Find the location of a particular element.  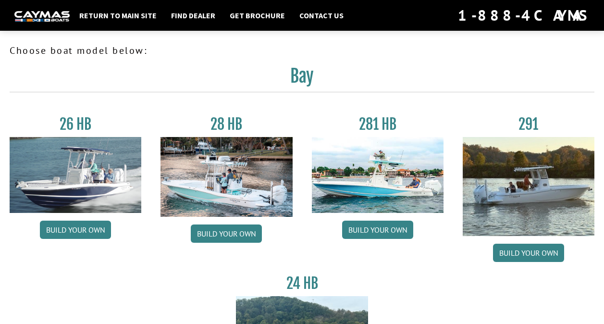

a: Contact Us is located at coordinates (321, 15).